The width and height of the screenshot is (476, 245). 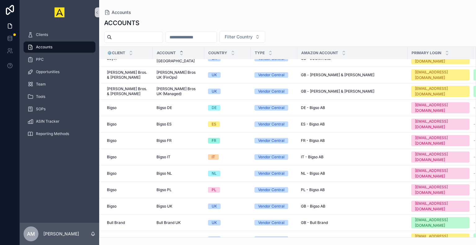 I want to click on span: Country, so click(x=218, y=53).